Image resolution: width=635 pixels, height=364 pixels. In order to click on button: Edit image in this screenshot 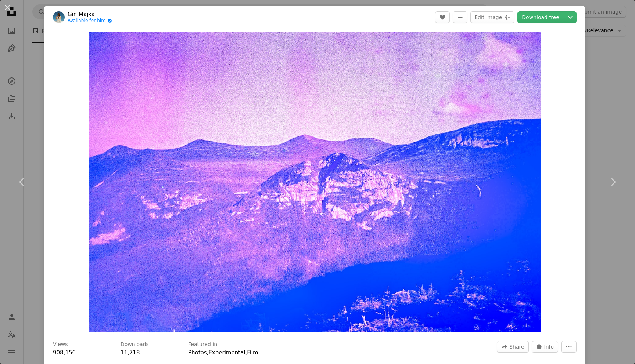, I will do `click(493, 17)`.